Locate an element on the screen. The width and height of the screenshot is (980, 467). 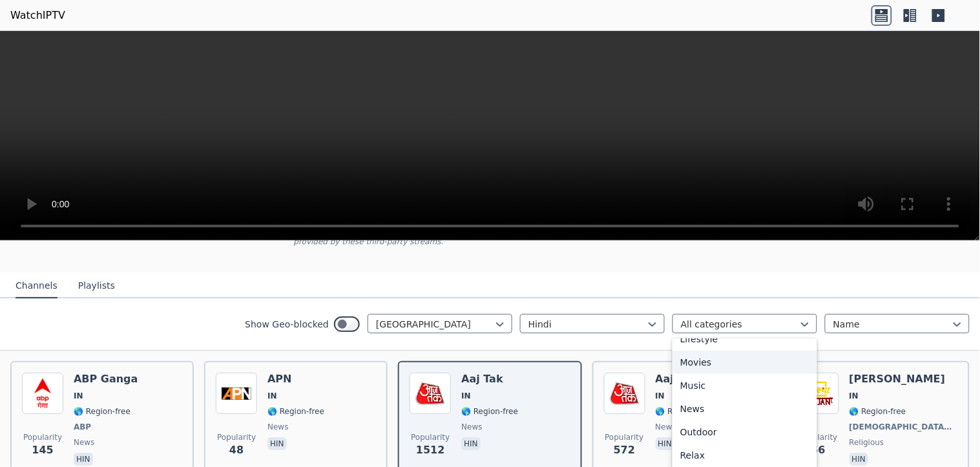
img: ABP Ganga is located at coordinates (43, 393).